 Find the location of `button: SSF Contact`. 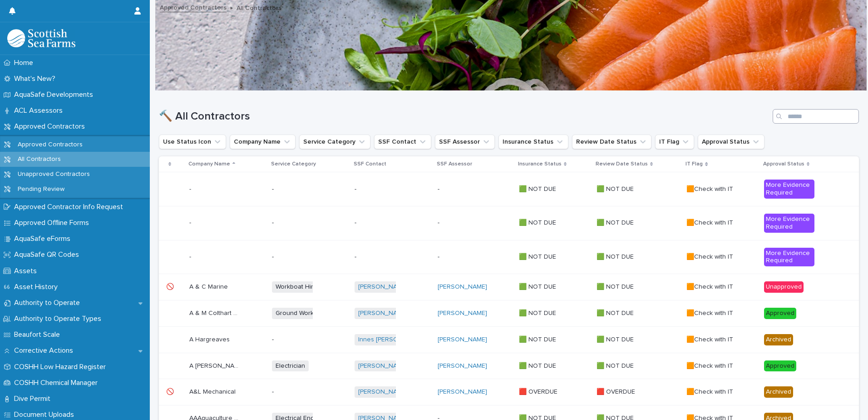

button: SSF Contact is located at coordinates (403, 142).